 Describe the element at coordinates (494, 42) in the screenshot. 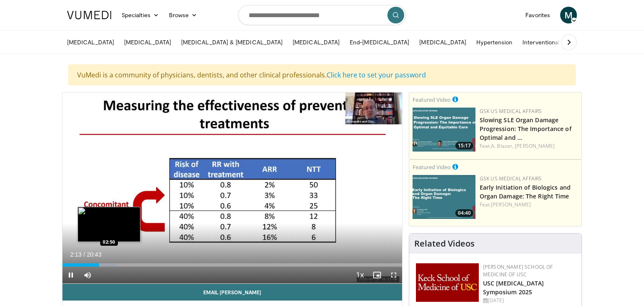

I see `a: Hypertension` at that location.